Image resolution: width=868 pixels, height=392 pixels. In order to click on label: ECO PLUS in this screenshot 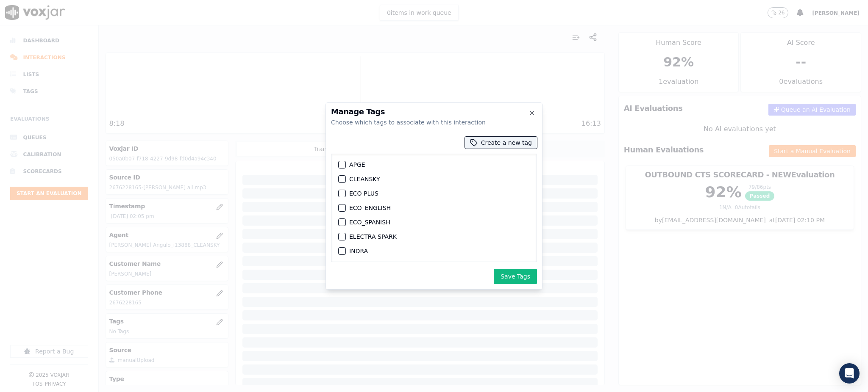, I will do `click(364, 193)`.